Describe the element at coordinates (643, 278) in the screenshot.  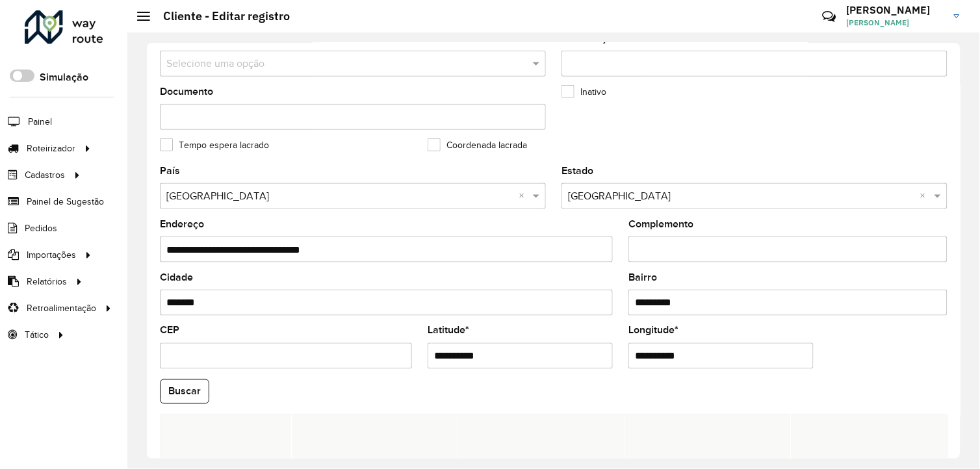
I see `label: Bairro` at that location.